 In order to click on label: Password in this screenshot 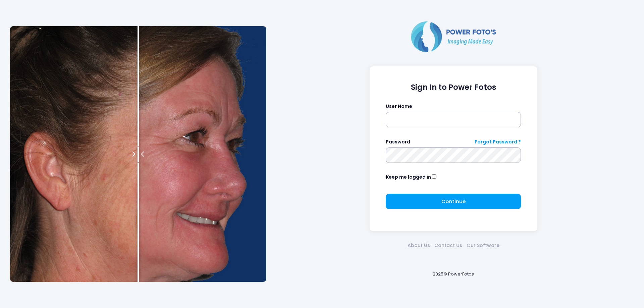, I will do `click(398, 142)`.